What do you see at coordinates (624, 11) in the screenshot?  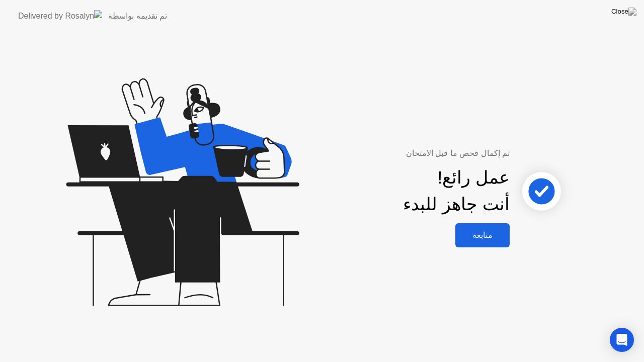 I see `img: Close` at bounding box center [624, 11].